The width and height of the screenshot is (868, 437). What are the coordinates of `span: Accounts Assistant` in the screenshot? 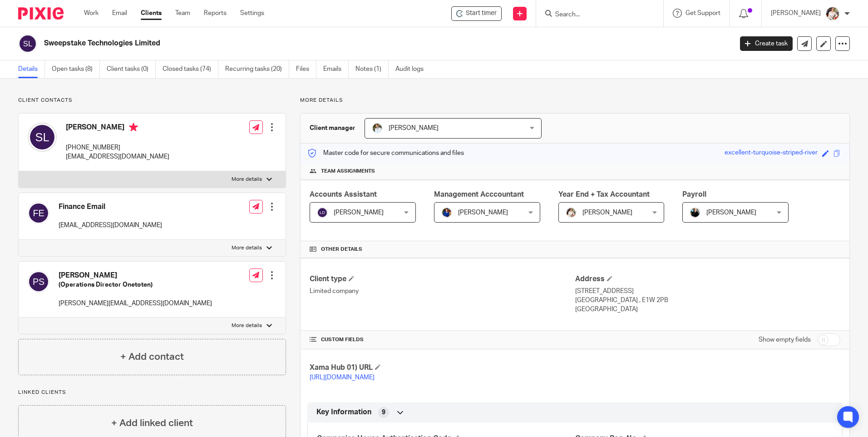 It's located at (343, 194).